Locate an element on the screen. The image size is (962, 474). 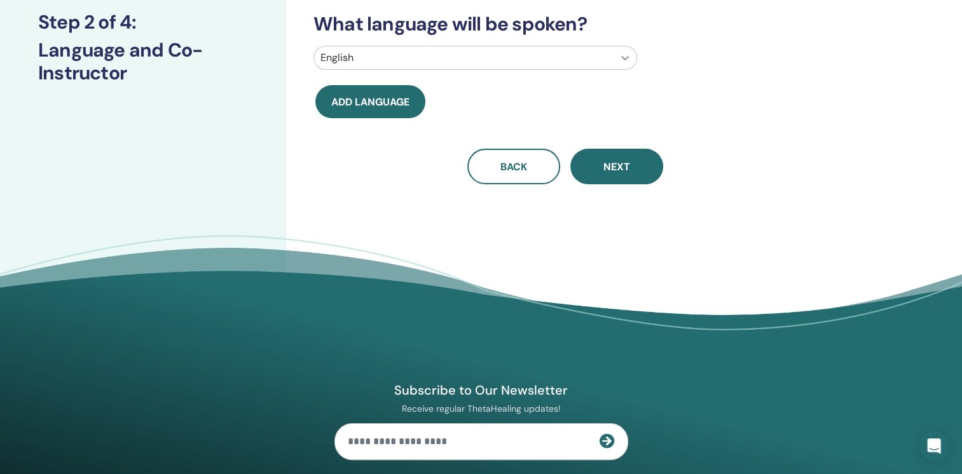
span: Back is located at coordinates (514, 167).